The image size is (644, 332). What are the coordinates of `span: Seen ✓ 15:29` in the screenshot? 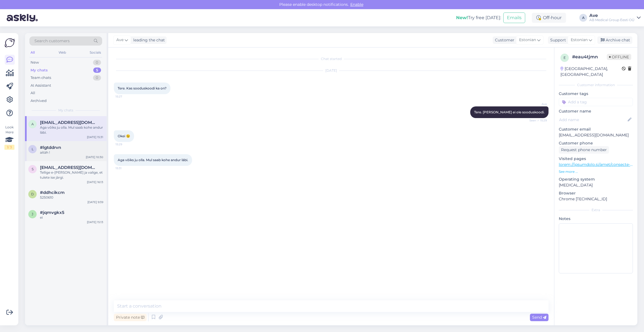 It's located at (536, 120).